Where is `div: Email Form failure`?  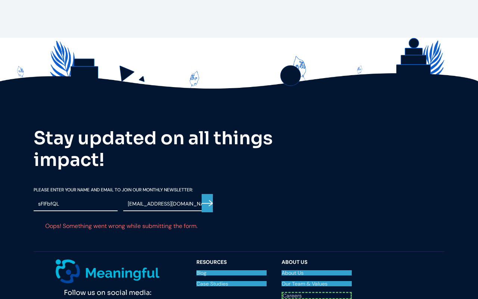
div: Email Form failure is located at coordinates (123, 226).